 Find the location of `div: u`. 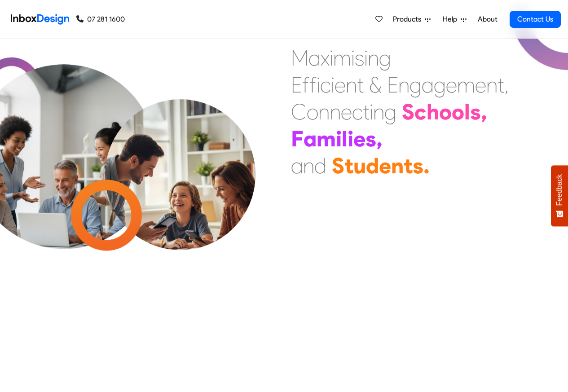

div: u is located at coordinates (360, 166).